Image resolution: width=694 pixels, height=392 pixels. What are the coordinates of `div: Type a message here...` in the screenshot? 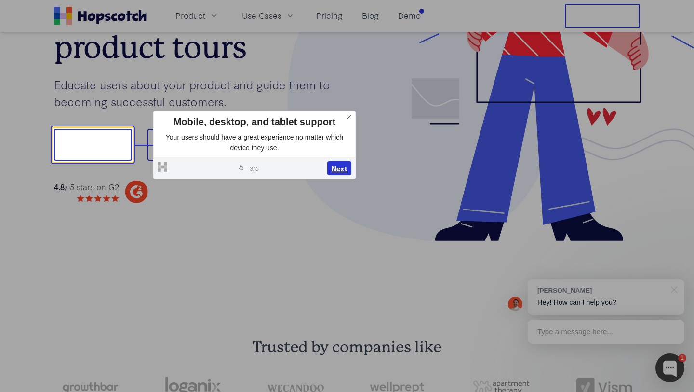 It's located at (606, 331).